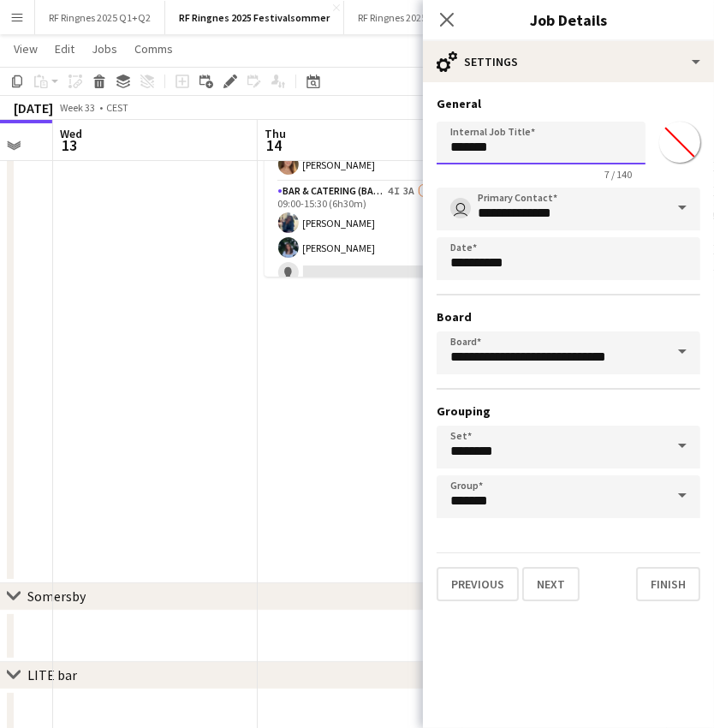  I want to click on button: RF Ringnes 2025 Festivalsommer, so click(255, 17).